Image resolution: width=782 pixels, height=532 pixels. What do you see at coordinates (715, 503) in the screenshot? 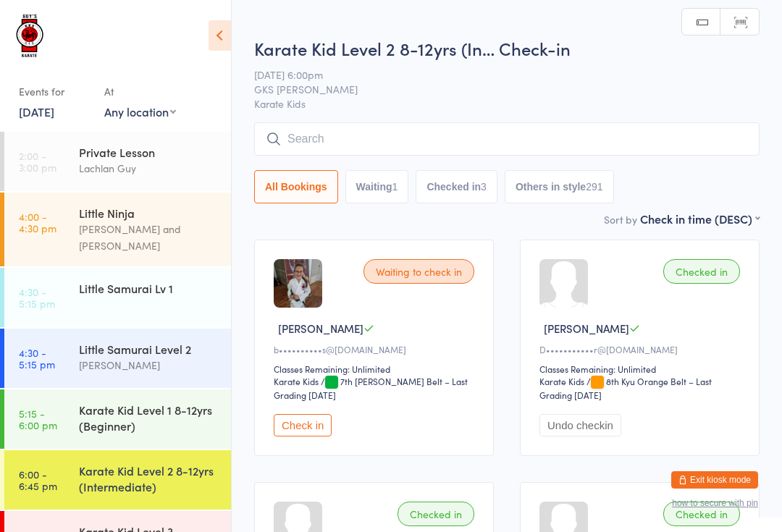
I see `button: how to secure with pin` at bounding box center [715, 503].